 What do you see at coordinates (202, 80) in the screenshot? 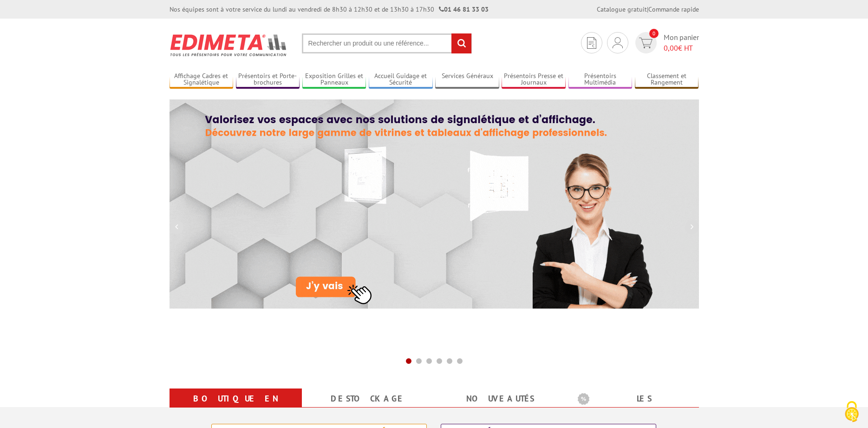
I see `a: Affichage Cadres et Signalétique` at bounding box center [202, 80].